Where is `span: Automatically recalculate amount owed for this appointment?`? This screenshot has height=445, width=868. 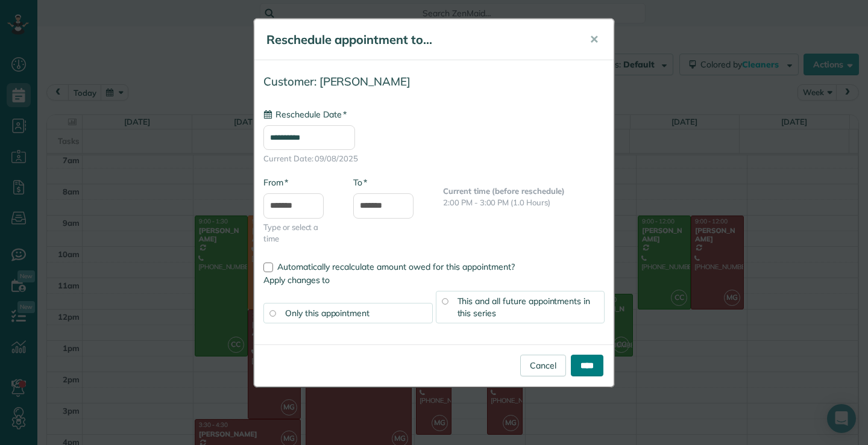
span: Automatically recalculate amount owed for this appointment? is located at coordinates (396, 267).